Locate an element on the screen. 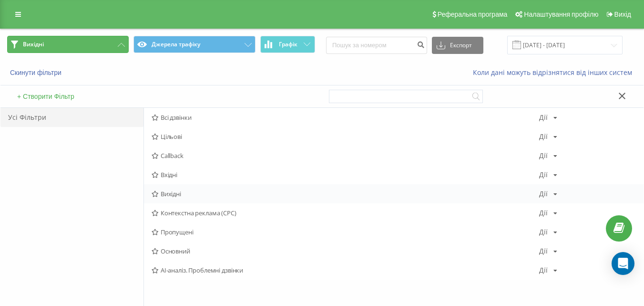  button: Скинути фільтри is located at coordinates (37, 73).